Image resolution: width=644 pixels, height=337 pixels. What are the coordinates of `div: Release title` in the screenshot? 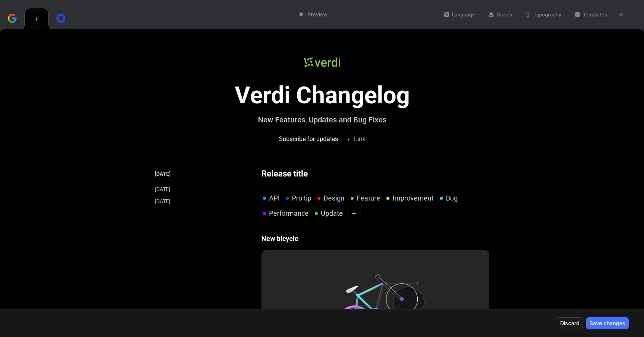 It's located at (375, 174).